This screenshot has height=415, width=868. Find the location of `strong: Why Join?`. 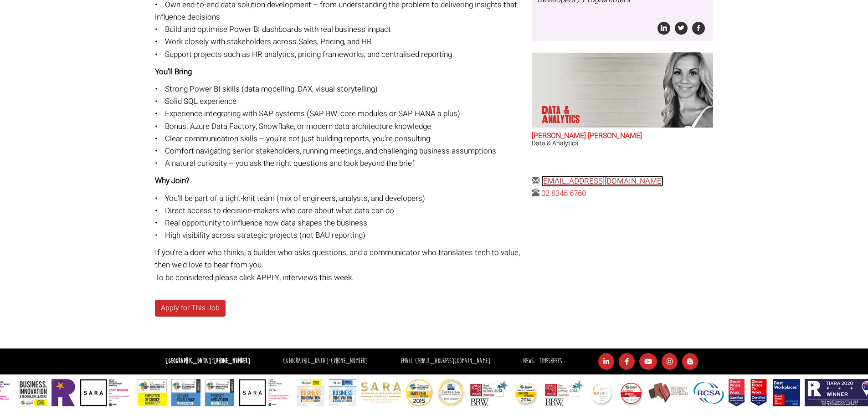

strong: Why Join? is located at coordinates (172, 180).